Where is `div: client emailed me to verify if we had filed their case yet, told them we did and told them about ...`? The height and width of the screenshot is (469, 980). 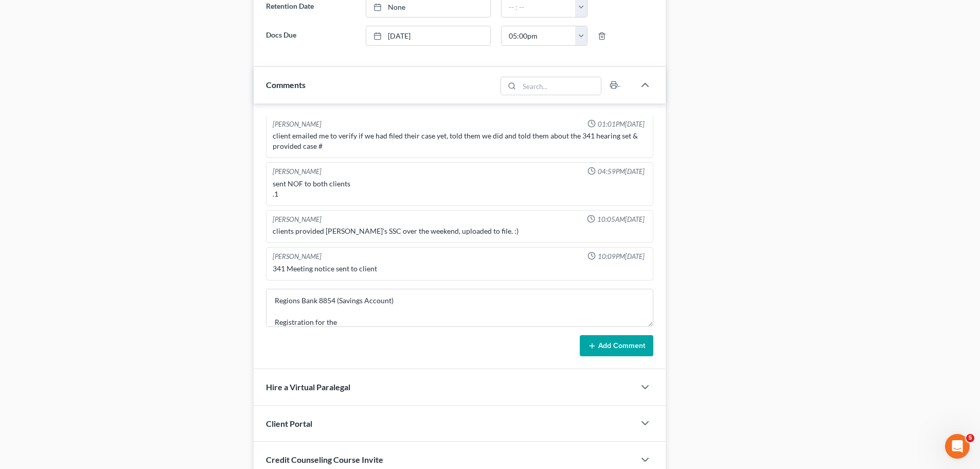 div: client emailed me to verify if we had filed their case yet, told them we did and told them about ... is located at coordinates (459, 141).